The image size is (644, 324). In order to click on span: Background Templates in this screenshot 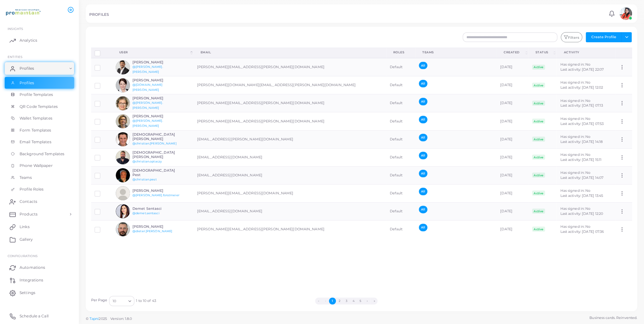, I will do `click(42, 154)`.